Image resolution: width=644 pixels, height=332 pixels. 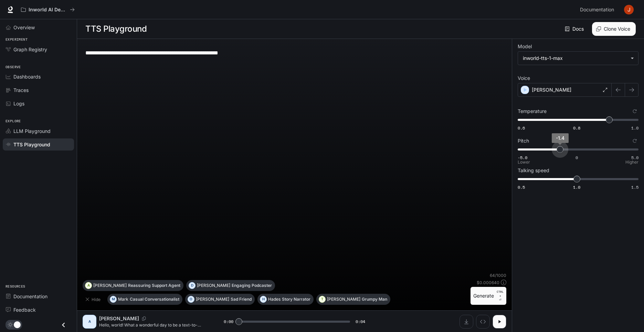 I want to click on p: Engaging Podcaster, so click(x=252, y=285).